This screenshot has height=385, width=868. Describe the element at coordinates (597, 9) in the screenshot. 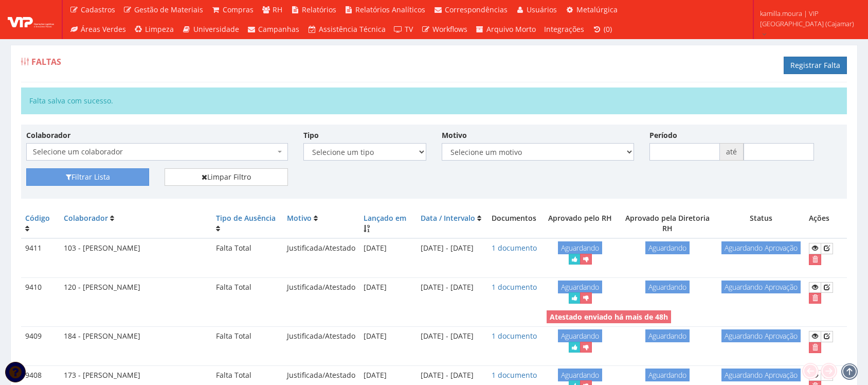

I see `span: Metalúrgica` at that location.